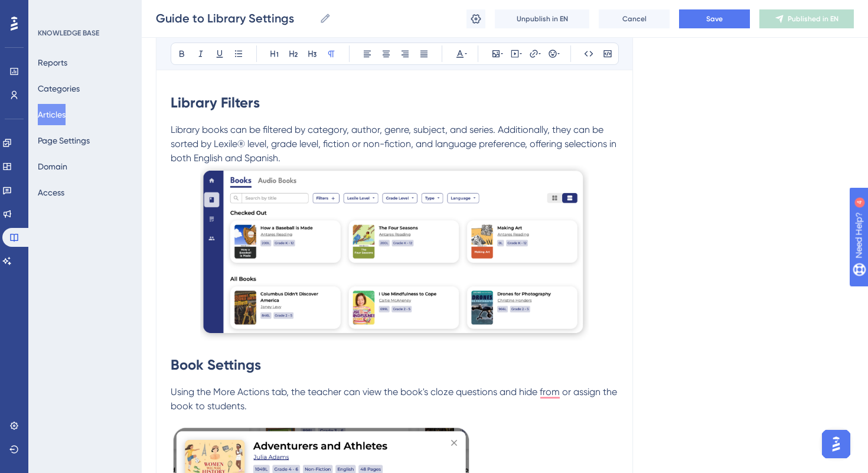 The width and height of the screenshot is (868, 473). I want to click on span: Save, so click(715, 19).